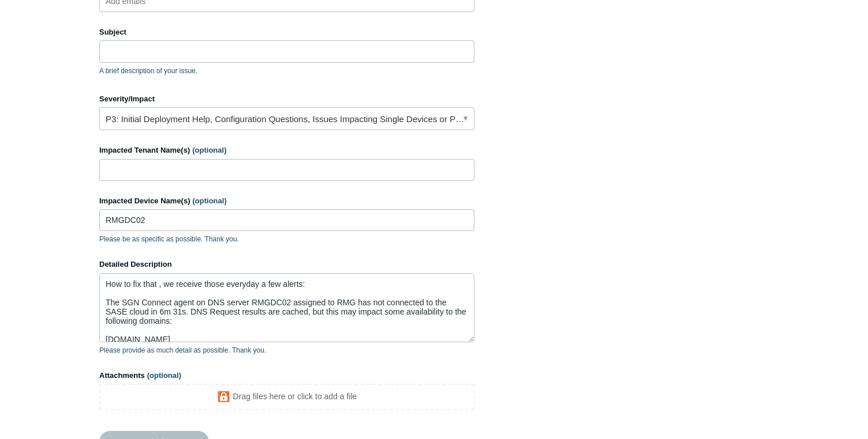 The image size is (868, 439). I want to click on label: Detailed Description, so click(286, 264).